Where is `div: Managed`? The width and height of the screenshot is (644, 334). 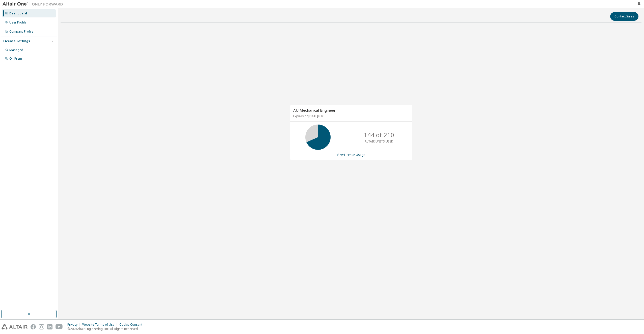
div: Managed is located at coordinates (16, 50).